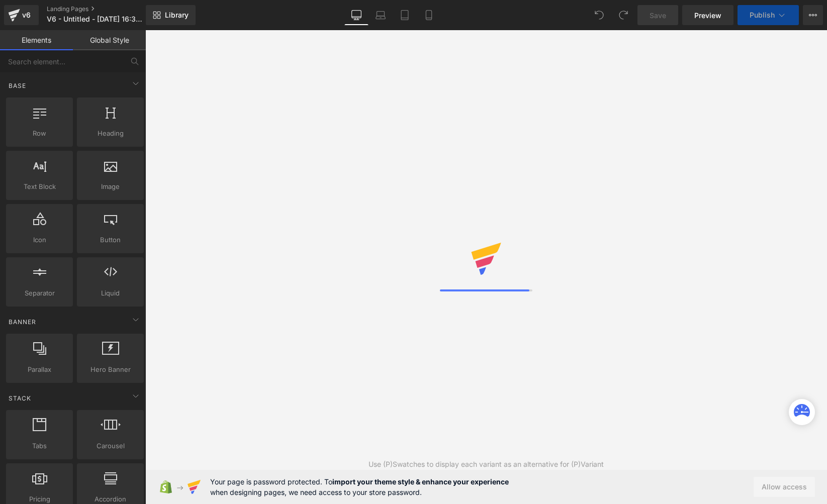  What do you see at coordinates (40, 133) in the screenshot?
I see `span: Row` at bounding box center [40, 133].